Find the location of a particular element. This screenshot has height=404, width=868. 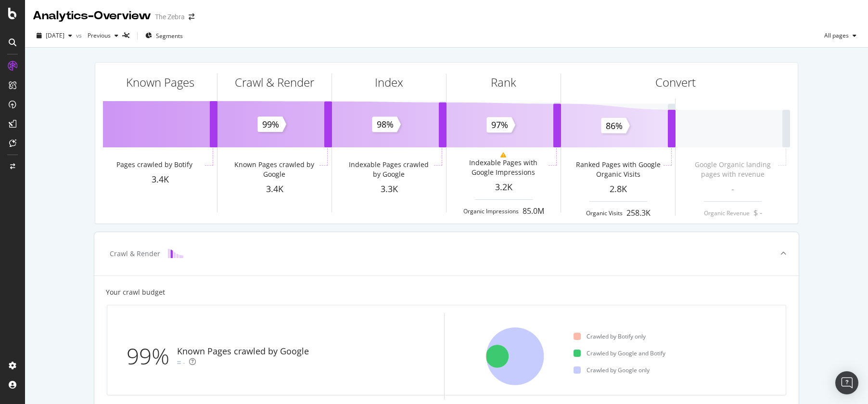

img: Equal is located at coordinates (179, 362).